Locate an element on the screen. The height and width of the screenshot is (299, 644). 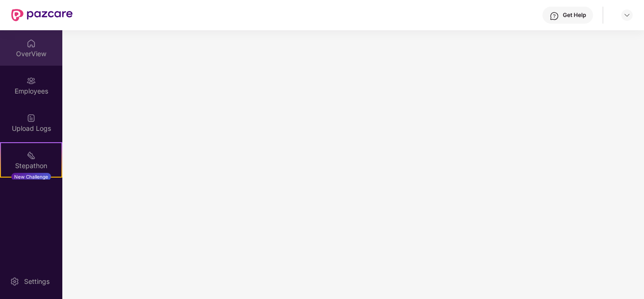
img: svg+xml;base64,PHN2ZyBpZD0iSG9tZSIgeG1sbnM9Imh0dHA6Ly93d3cudzMub3JnLzIwMDAvc3ZnIiB3aWR0aD0iMjAiIG... is located at coordinates (31, 43).